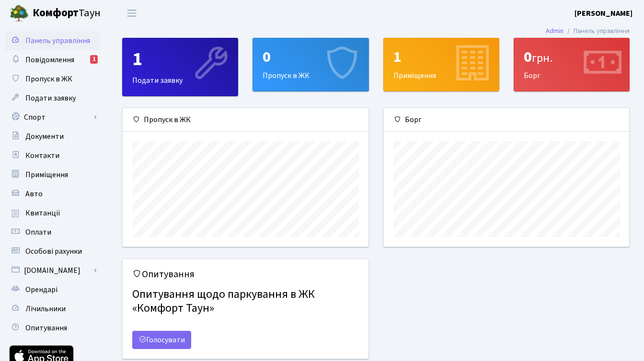 The image size is (644, 361). What do you see at coordinates (311, 65) in the screenshot?
I see `a: 0Пропуск в ЖК` at bounding box center [311, 65].